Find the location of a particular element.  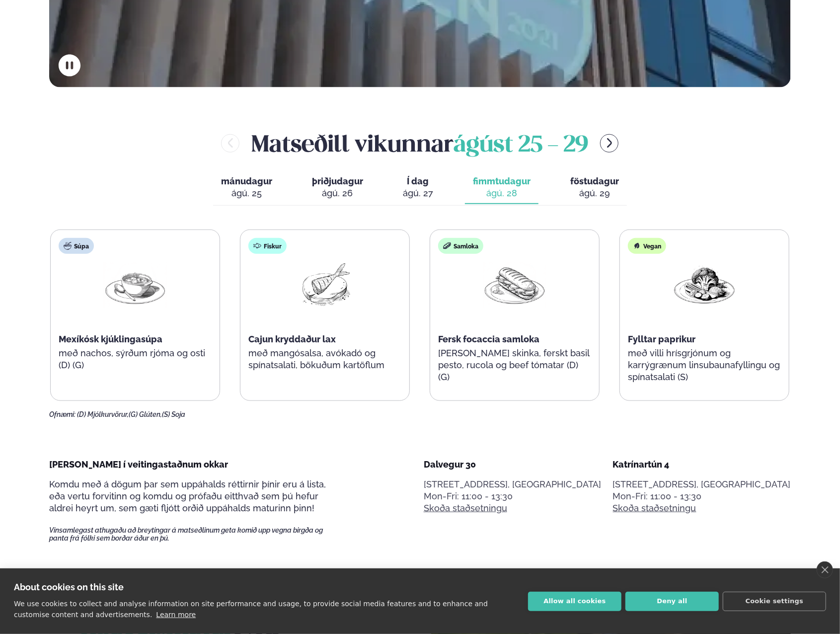

span: Cajun kryddaður lax is located at coordinates (292, 339).